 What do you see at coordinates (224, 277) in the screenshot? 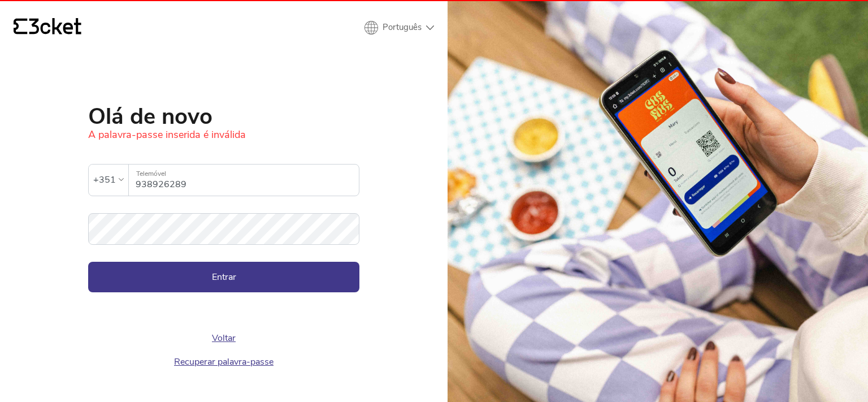
I see `button: Entrar` at bounding box center [224, 277].